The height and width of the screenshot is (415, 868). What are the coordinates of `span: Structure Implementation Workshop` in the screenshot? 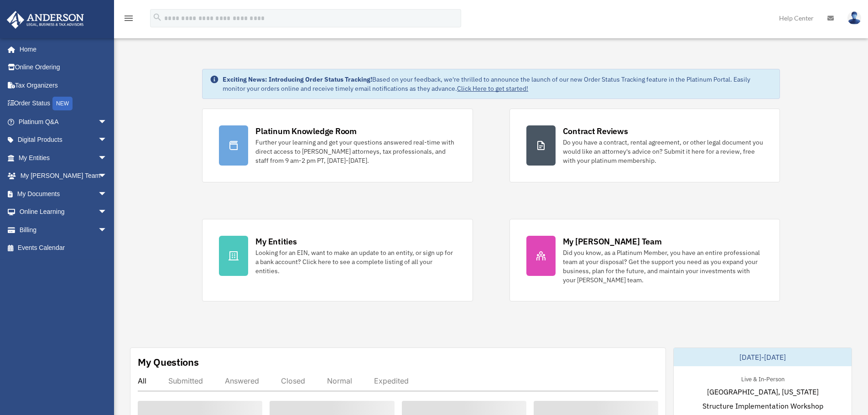 It's located at (763, 406).